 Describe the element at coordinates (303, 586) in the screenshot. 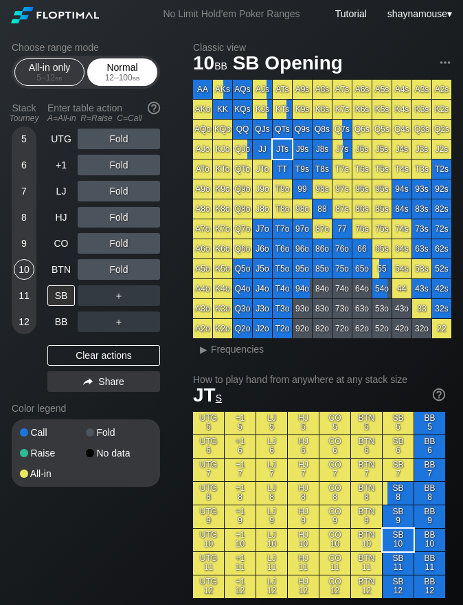

I see `div: HJ 12` at that location.